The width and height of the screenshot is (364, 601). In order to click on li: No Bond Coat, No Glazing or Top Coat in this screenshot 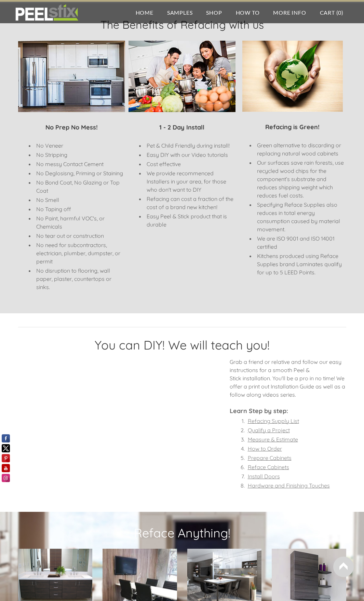, I will do `click(80, 187)`.